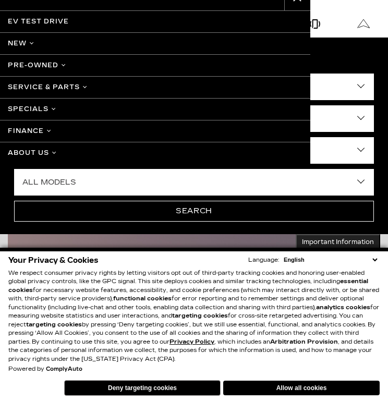 This screenshot has width=388, height=401. What do you see at coordinates (188, 286) in the screenshot?
I see `strong: essential cookies` at bounding box center [188, 286].